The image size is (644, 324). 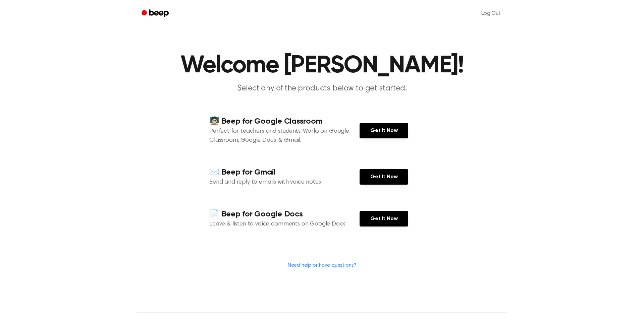 What do you see at coordinates (285, 214) in the screenshot?
I see `h4: 📄 Beep for Google Docs` at bounding box center [285, 214].